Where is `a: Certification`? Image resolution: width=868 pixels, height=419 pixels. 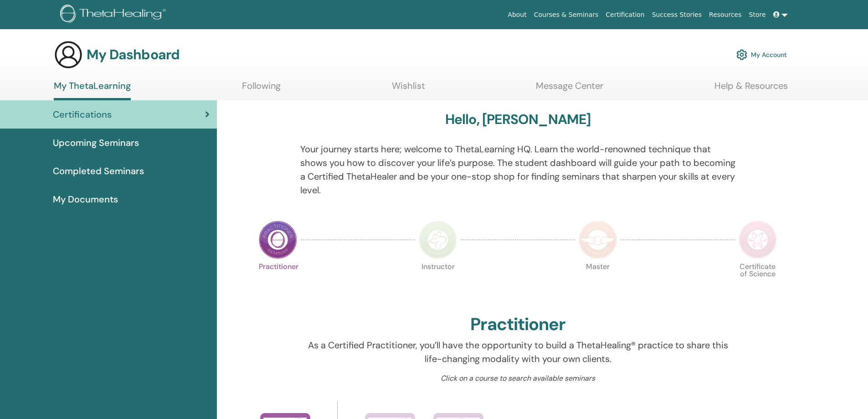 a: Certification is located at coordinates (625, 14).